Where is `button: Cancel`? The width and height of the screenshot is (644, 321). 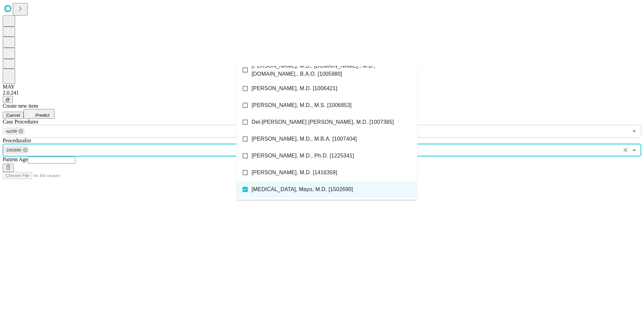
button: Cancel is located at coordinates (13, 115).